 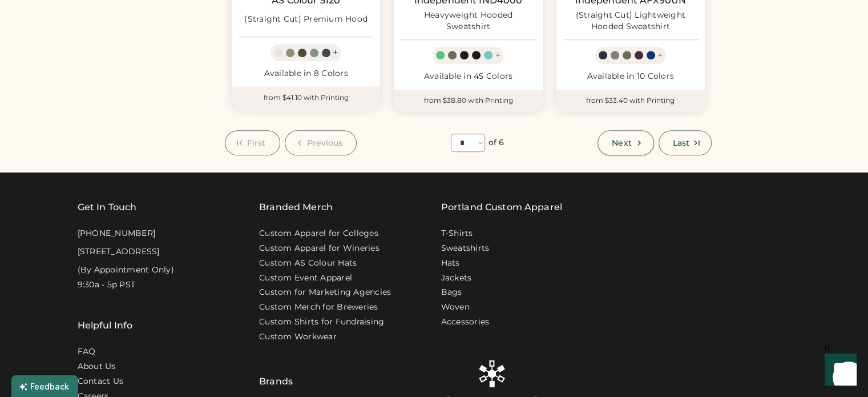 I want to click on span: Next, so click(x=622, y=142).